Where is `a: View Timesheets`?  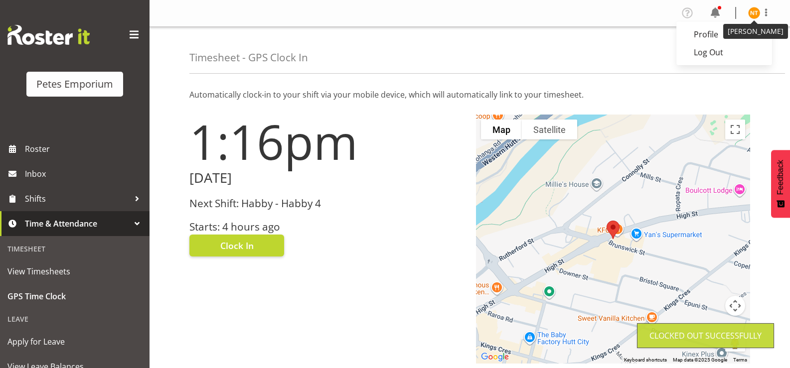 a: View Timesheets is located at coordinates (75, 271).